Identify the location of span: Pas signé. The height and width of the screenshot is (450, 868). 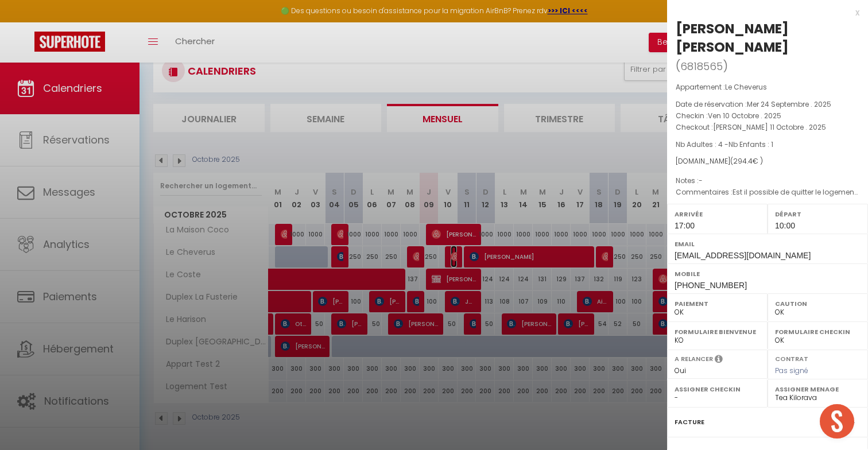
(791, 371).